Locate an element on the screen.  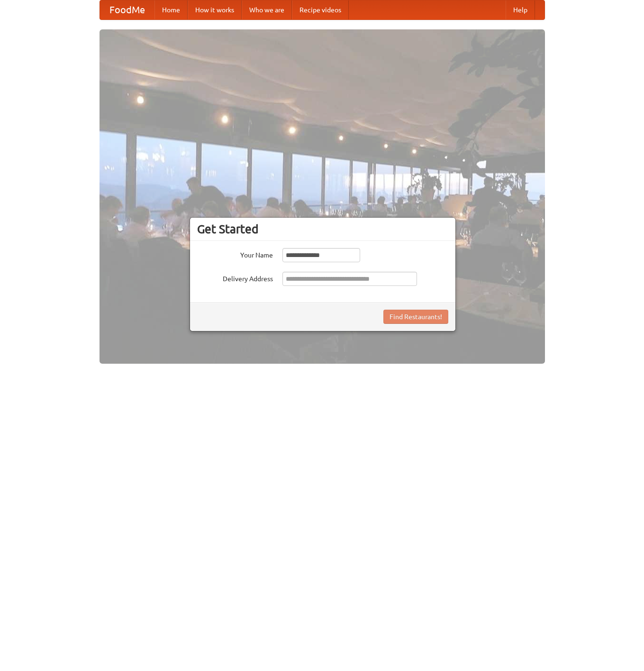
h3: Get Started is located at coordinates (323, 229).